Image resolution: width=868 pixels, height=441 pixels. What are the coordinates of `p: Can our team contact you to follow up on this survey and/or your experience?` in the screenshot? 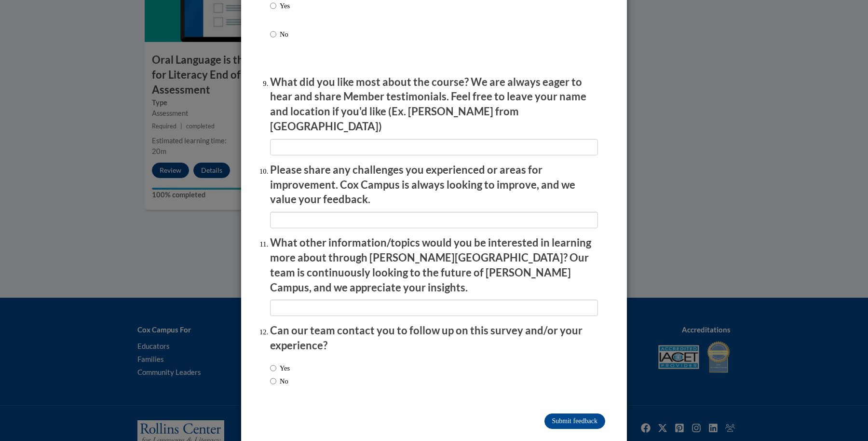 It's located at (434, 339).